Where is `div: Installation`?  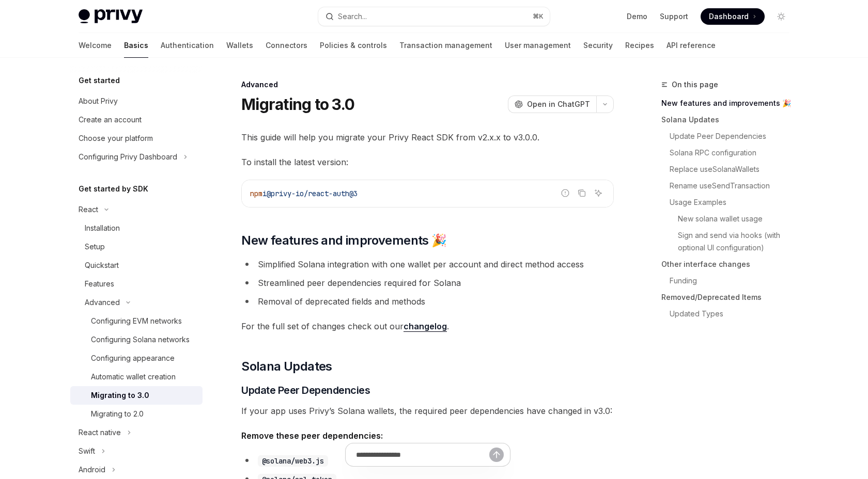
div: Installation is located at coordinates (103, 228).